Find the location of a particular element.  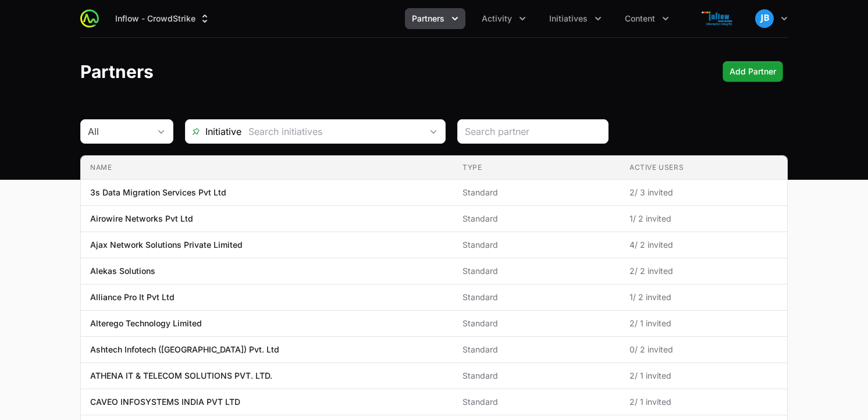

span: Initiative is located at coordinates (214, 131).